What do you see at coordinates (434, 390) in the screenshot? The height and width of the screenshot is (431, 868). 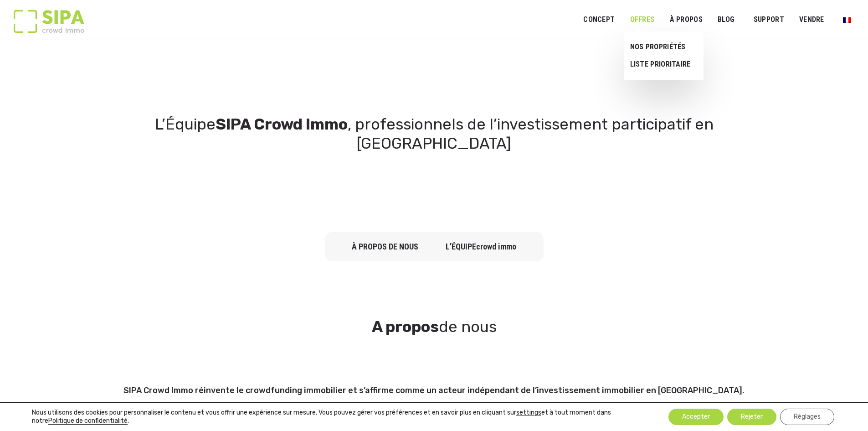 I see `p: SIPA Crowd Immo réinvente le crowdfunding immobilier et s’affirme comme un acteur indépendant de ...` at bounding box center [434, 390].